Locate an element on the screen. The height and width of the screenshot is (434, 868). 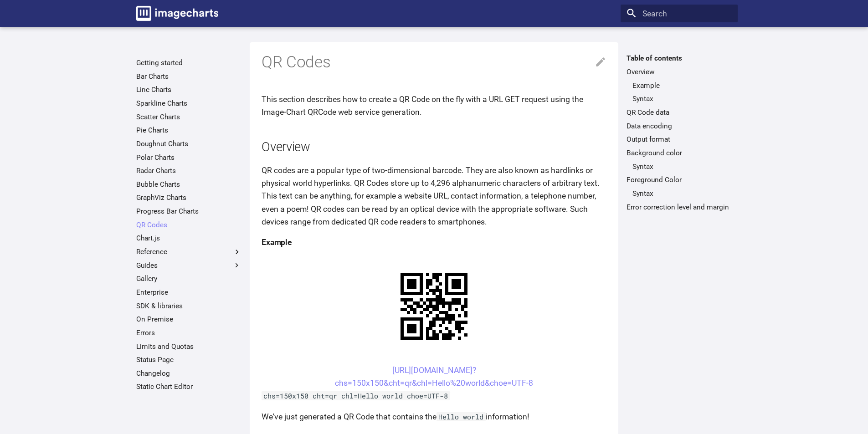
a: Pie Charts is located at coordinates (188, 130).